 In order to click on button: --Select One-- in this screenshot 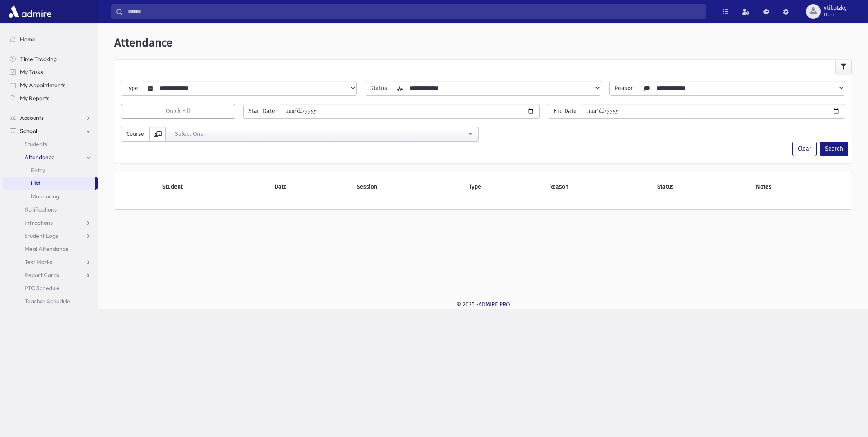, I will do `click(322, 134)`.